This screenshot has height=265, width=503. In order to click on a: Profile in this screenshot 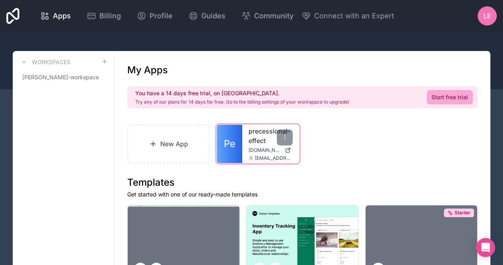, I will do `click(155, 16)`.